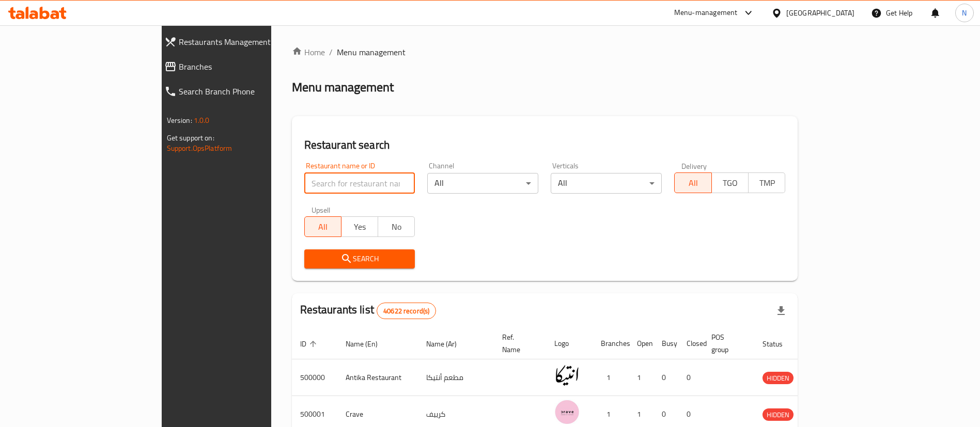  What do you see at coordinates (964, 13) in the screenshot?
I see `span: N` at bounding box center [964, 13].